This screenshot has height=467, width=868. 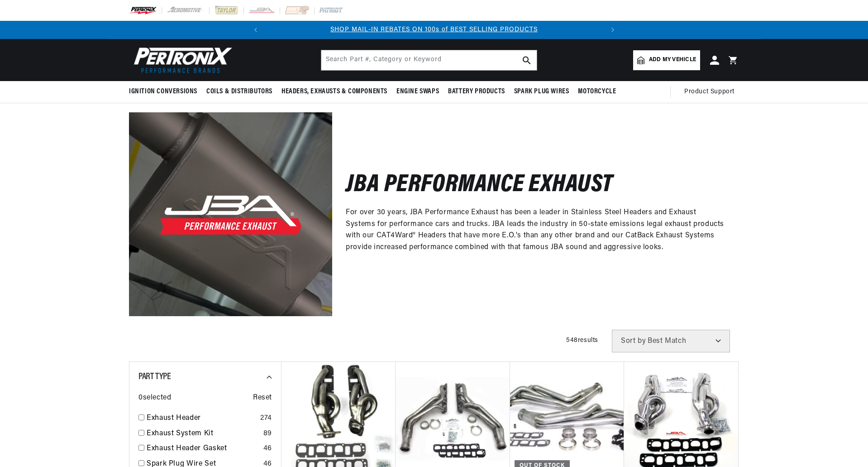 What do you see at coordinates (239, 92) in the screenshot?
I see `span: Coils & Distributors` at bounding box center [239, 92].